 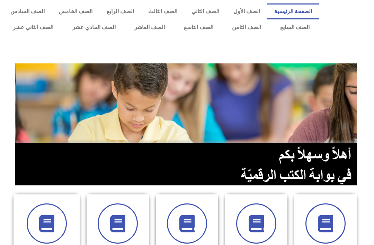 What do you see at coordinates (76, 11) in the screenshot?
I see `a: الصف الخامس` at bounding box center [76, 11].